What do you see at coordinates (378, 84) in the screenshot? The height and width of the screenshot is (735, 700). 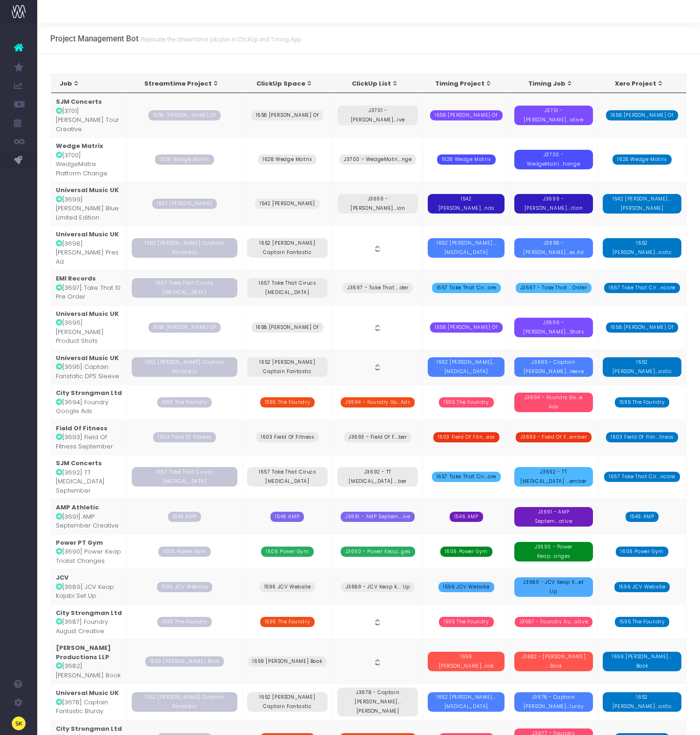 I see `th: ClickUp List: activate to sort column ascending` at bounding box center [378, 84].